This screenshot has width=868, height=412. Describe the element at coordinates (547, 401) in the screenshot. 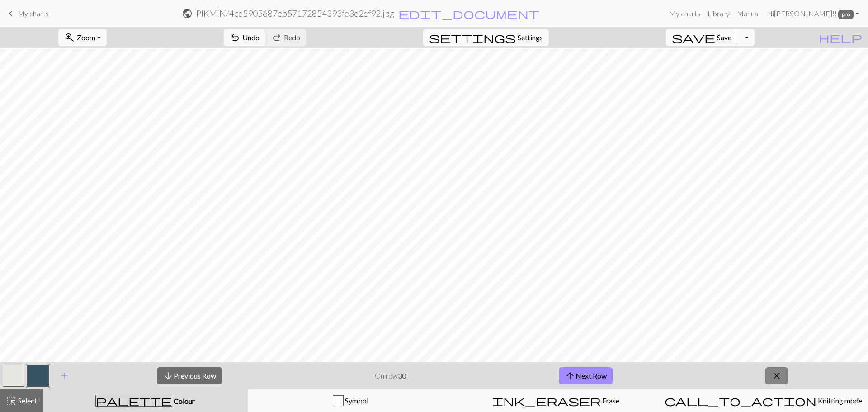

I see `span: ink_eraser` at that location.